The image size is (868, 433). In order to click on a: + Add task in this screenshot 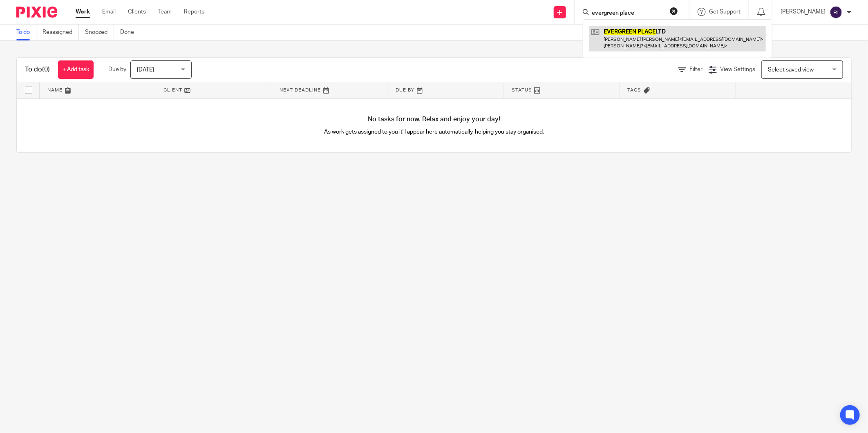, I will do `click(76, 69)`.